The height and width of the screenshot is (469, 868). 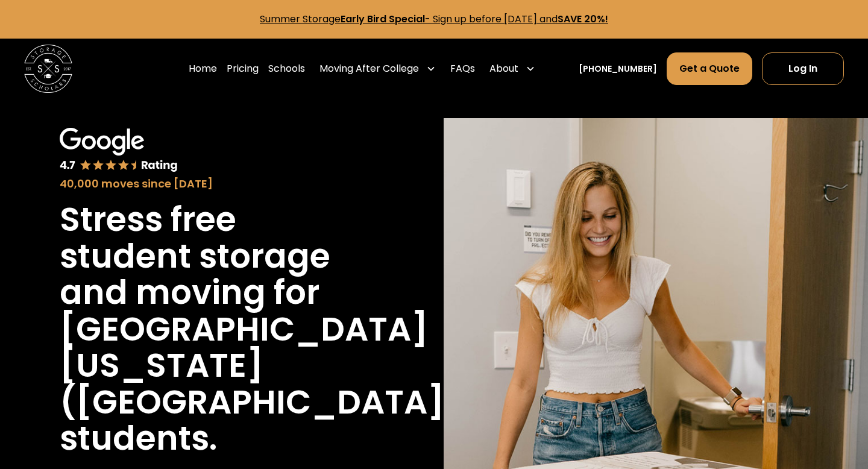 I want to click on a: Get a Quote, so click(x=710, y=69).